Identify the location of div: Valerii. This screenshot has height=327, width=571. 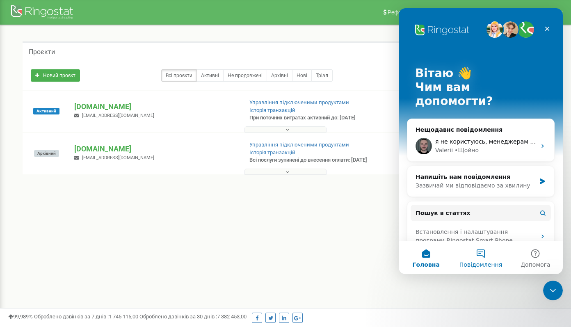
(45, 142).